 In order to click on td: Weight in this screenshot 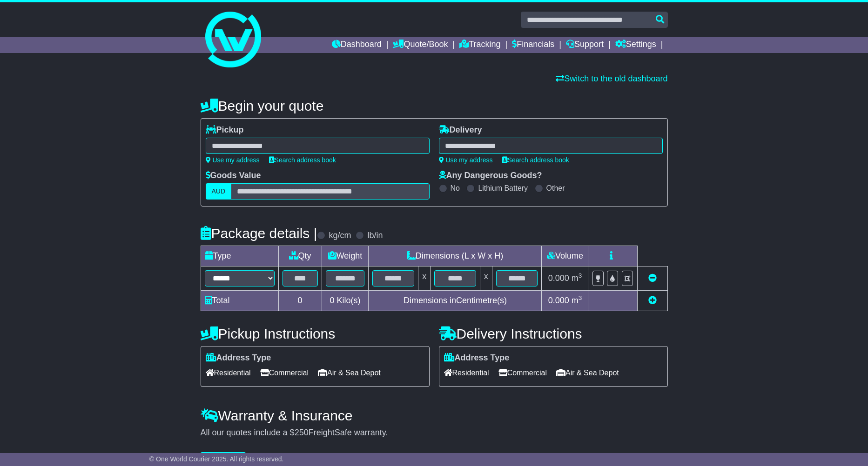, I will do `click(345, 256)`.